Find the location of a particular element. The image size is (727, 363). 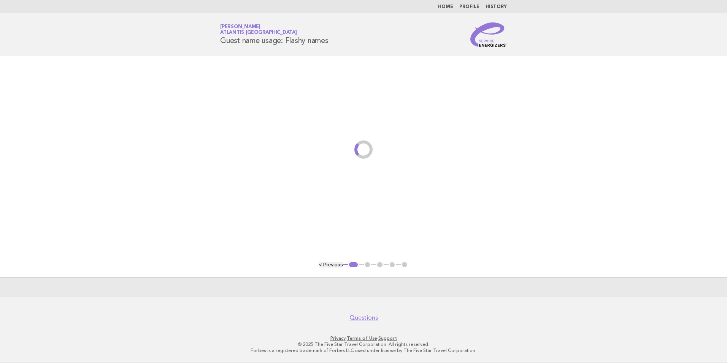

a: Support is located at coordinates (388, 338).